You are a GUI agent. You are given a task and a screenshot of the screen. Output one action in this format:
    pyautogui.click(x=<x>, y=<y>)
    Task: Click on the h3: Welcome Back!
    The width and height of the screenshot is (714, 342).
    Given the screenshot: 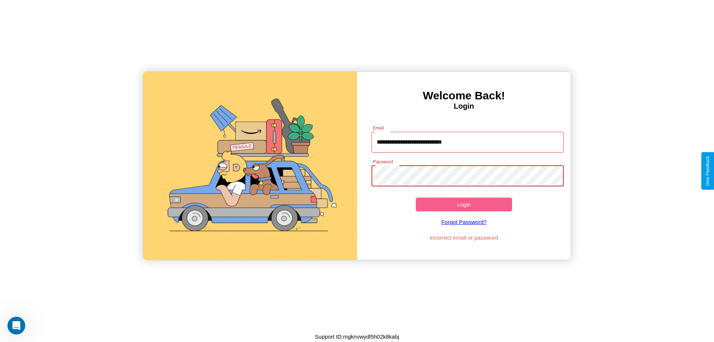 What is the action you would take?
    pyautogui.click(x=464, y=96)
    